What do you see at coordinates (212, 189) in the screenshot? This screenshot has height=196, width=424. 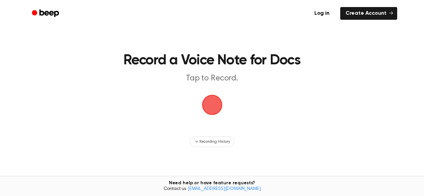 I see `span: Contact us` at bounding box center [212, 189].